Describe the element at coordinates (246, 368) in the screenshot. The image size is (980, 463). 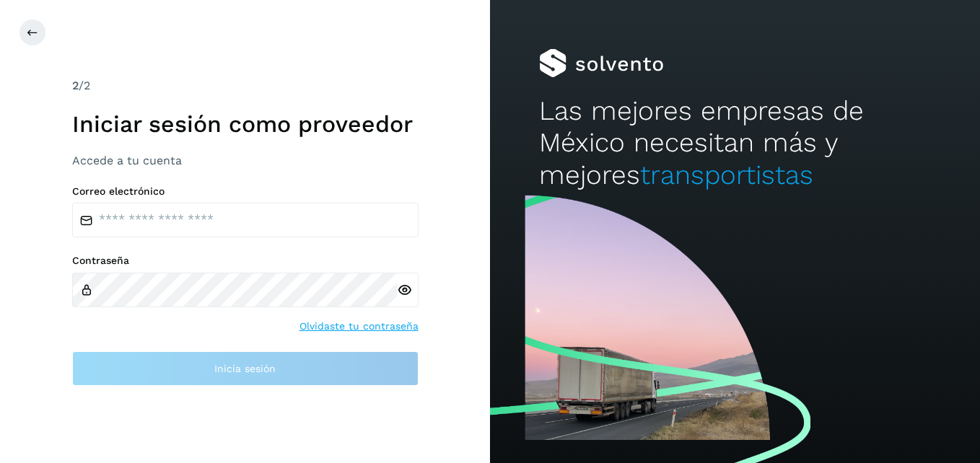
I see `button: Inicia sesión` at that location.